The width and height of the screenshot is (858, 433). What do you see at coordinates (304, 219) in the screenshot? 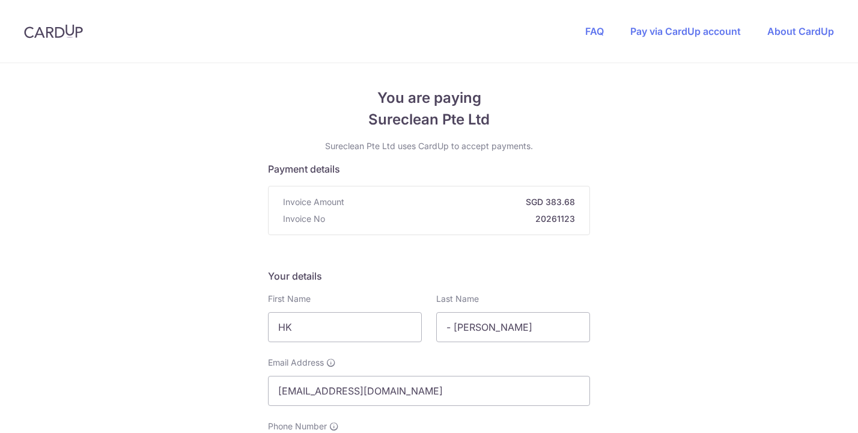
I see `span: Invoice No` at bounding box center [304, 219].